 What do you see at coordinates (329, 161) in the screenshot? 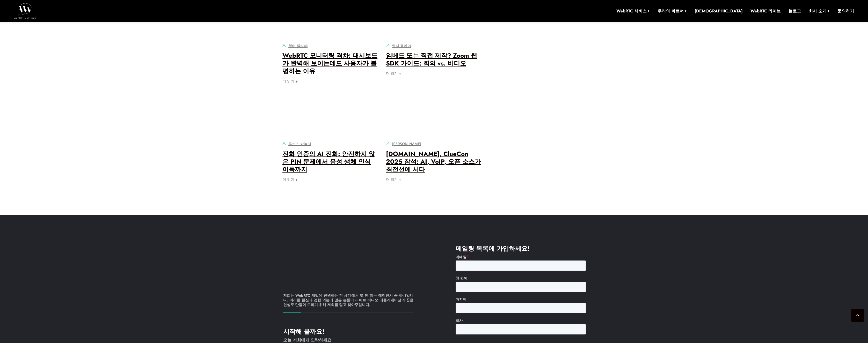
I see `font: 전화 인증의 AI 진화: 안전하지 않은 PIN 문제에서 음성 생체 인식 이득까지` at bounding box center [329, 161].